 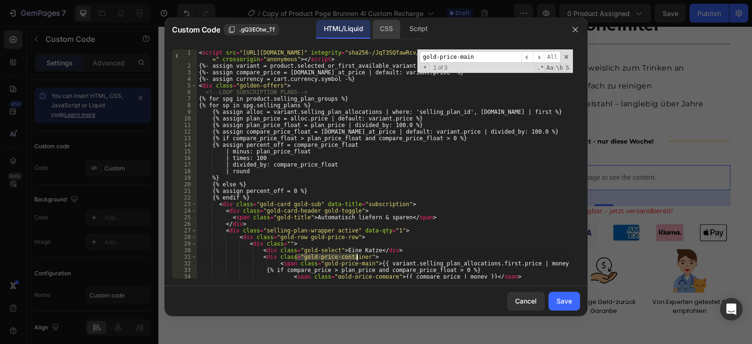 I want to click on div: 2, so click(x=184, y=66).